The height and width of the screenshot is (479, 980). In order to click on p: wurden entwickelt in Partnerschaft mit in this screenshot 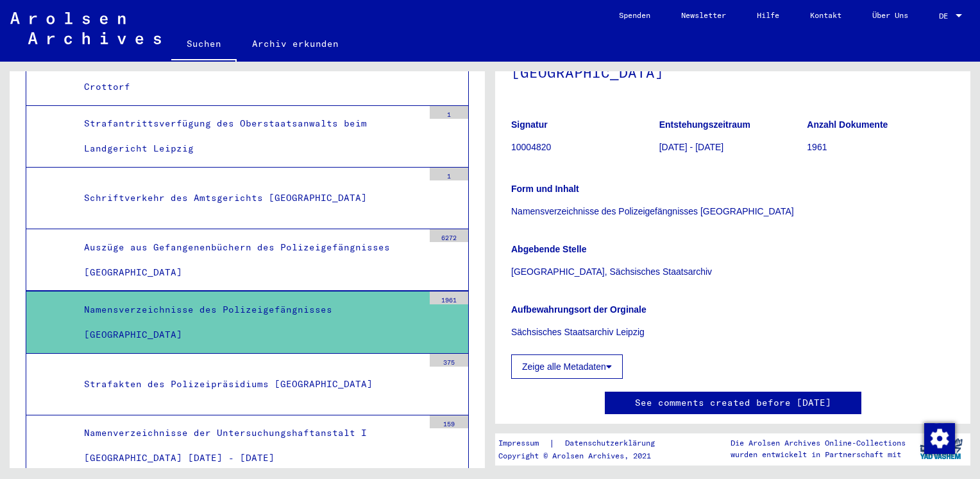, I will do `click(818, 455)`.